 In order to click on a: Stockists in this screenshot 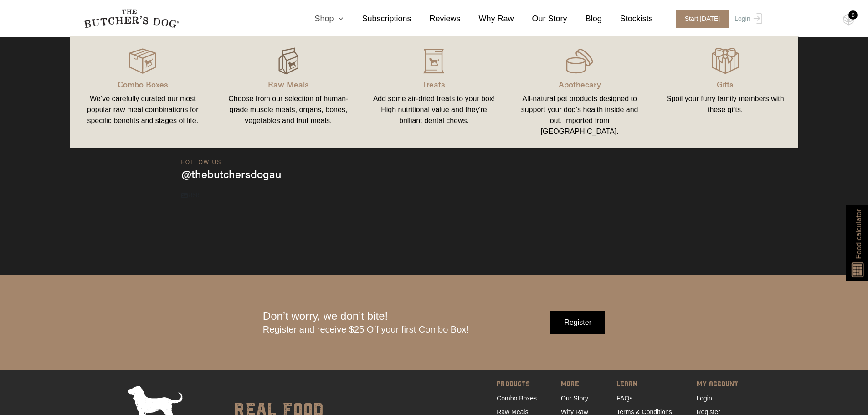, I will do `click(627, 19)`.